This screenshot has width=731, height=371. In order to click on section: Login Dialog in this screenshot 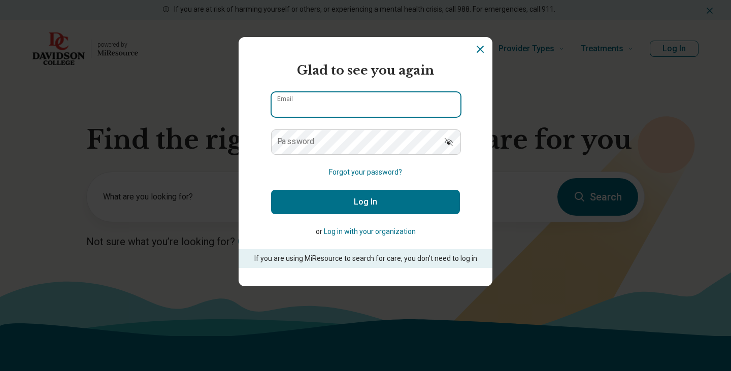, I will do `click(365, 161)`.